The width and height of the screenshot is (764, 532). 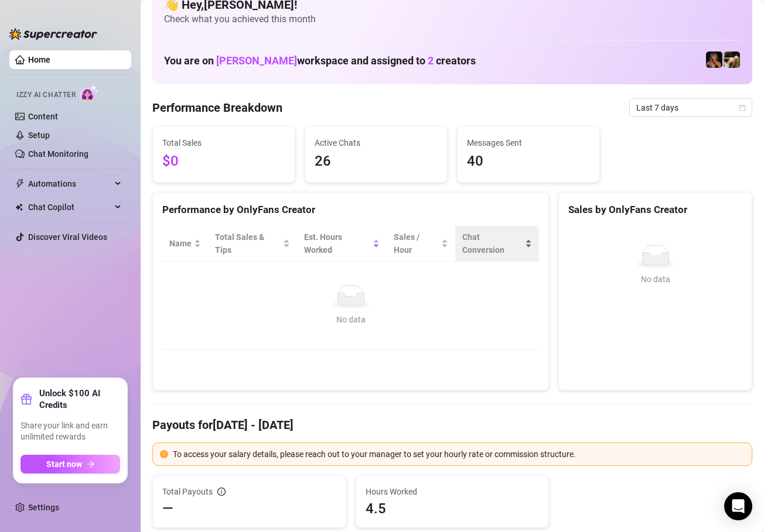 What do you see at coordinates (181, 244) in the screenshot?
I see `span: Name` at bounding box center [181, 244].